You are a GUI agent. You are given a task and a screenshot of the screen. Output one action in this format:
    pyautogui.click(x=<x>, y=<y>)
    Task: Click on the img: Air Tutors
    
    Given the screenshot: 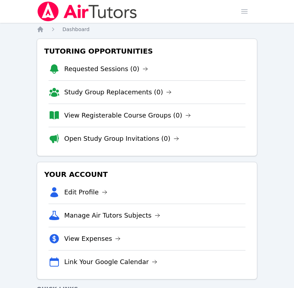 What is the action you would take?
    pyautogui.click(x=87, y=11)
    